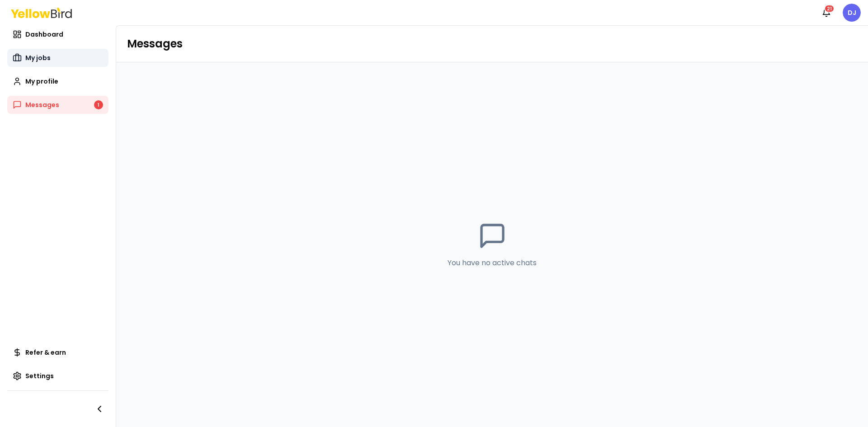 Image resolution: width=868 pixels, height=427 pixels. I want to click on h1: Messages, so click(492, 44).